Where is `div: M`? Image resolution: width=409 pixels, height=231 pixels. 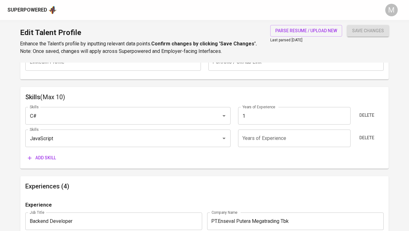 div: M is located at coordinates (392, 10).